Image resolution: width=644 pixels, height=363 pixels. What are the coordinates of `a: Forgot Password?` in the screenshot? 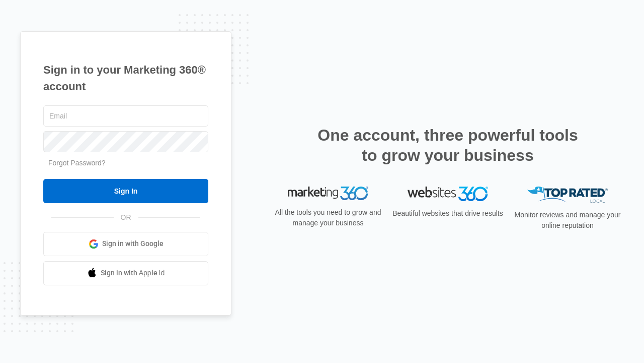 It's located at (77, 163).